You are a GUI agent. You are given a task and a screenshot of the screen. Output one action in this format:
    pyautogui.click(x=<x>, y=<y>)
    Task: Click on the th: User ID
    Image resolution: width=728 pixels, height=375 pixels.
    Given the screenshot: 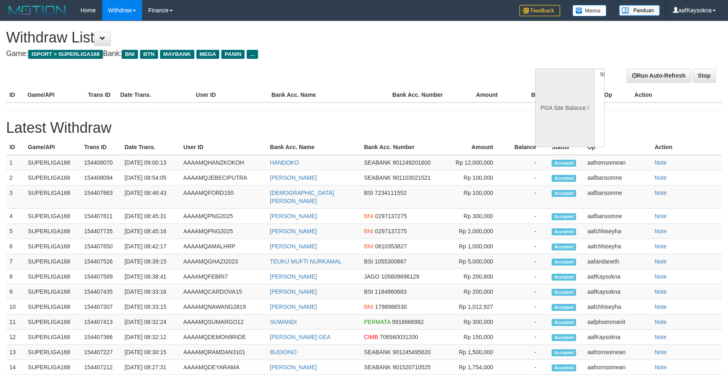 What is the action you would take?
    pyautogui.click(x=230, y=95)
    